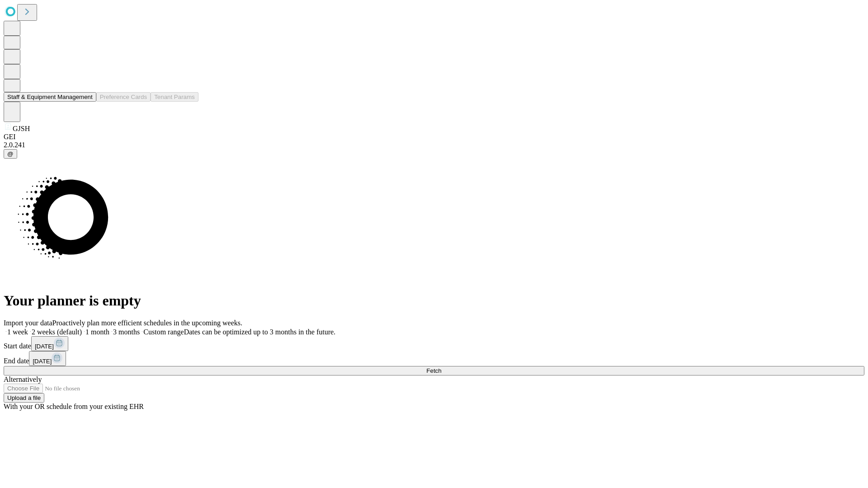  What do you see at coordinates (434, 137) in the screenshot?
I see `div: GEI` at bounding box center [434, 137].